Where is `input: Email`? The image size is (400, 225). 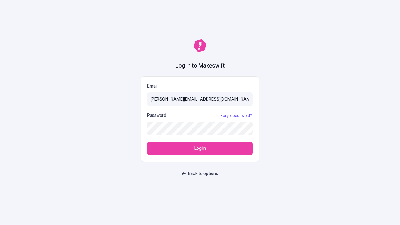 input: Email is located at coordinates (200, 99).